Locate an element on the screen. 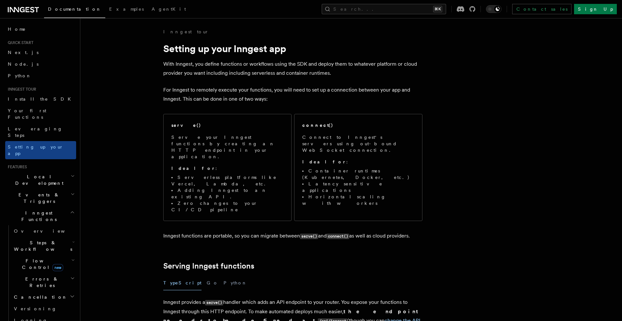 This screenshot has height=321, width=622. a: serve()Serve your Inngest functions by creating an HTTP endpoint in your application.Ideal for:Se... is located at coordinates (228, 168).